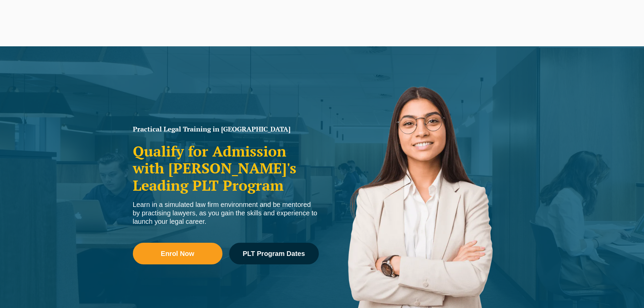 The height and width of the screenshot is (308, 644). Describe the element at coordinates (177, 253) in the screenshot. I see `span: Enrol Now` at that location.